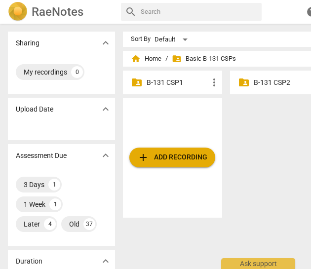  What do you see at coordinates (141, 39) in the screenshot?
I see `div: Sort By` at bounding box center [141, 39].